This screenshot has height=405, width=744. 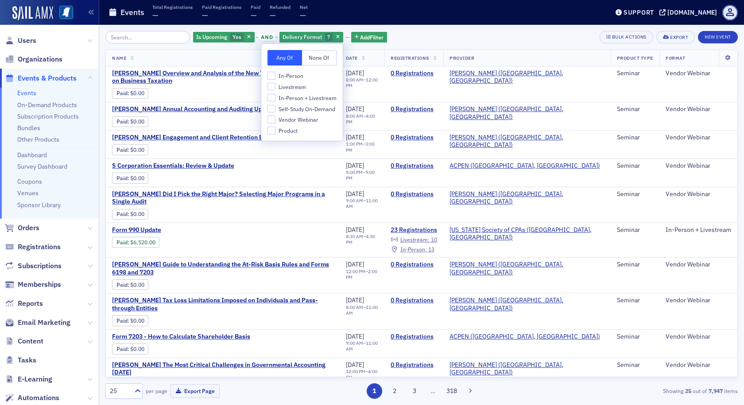 I want to click on span: Form 990 Update, so click(x=187, y=230).